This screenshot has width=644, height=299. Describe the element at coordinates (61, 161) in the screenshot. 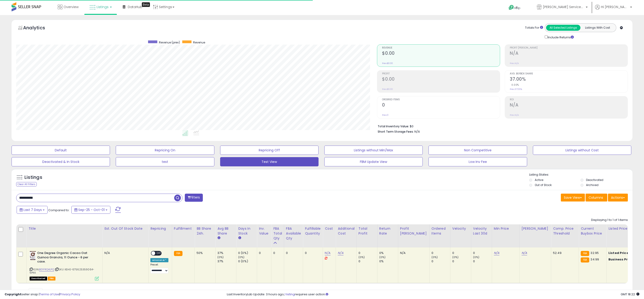

I see `button: Deactivated & In Stock` at that location.